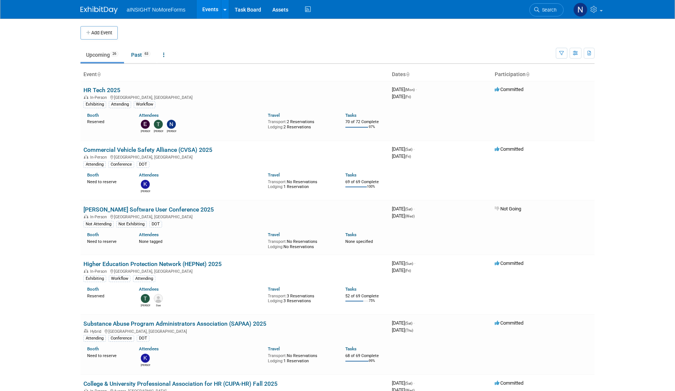 This screenshot has width=675, height=391. What do you see at coordinates (366, 296) in the screenshot?
I see `div: 52 of 69 Complete` at bounding box center [366, 296].